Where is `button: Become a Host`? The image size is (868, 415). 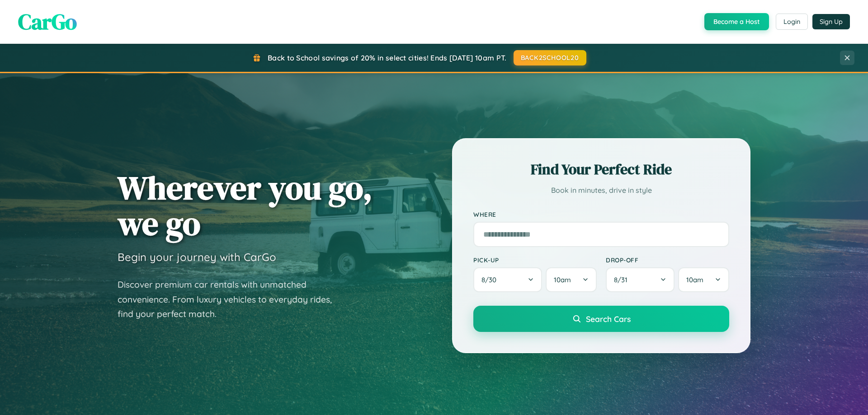
button: Become a Host is located at coordinates (736, 22).